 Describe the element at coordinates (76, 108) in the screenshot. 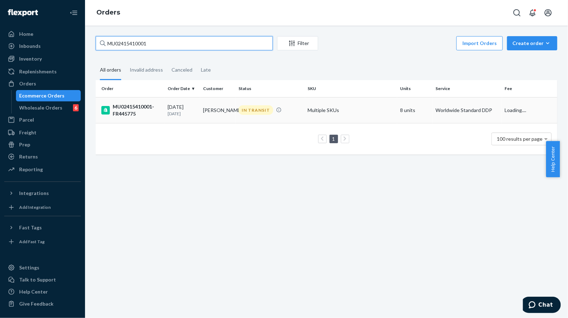

I see `div: 6` at that location.